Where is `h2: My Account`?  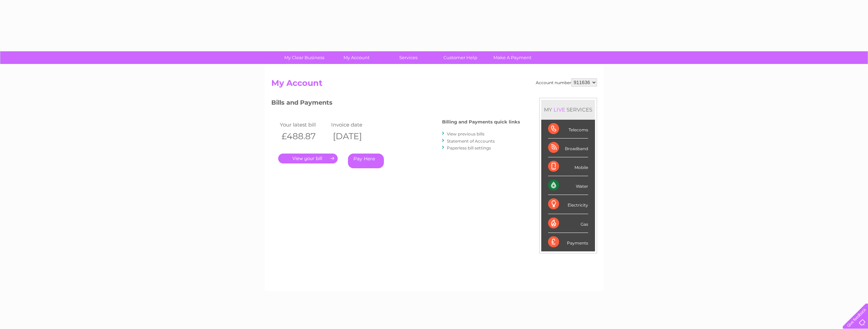 h2: My Account is located at coordinates (434, 85).